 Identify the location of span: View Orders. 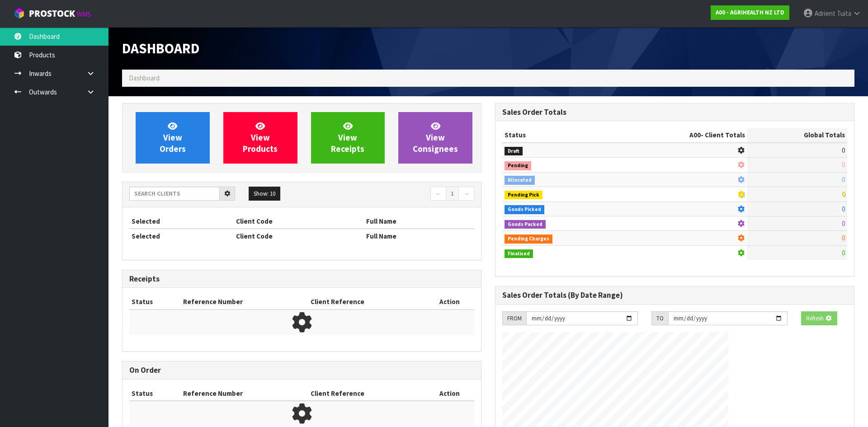
(172, 138).